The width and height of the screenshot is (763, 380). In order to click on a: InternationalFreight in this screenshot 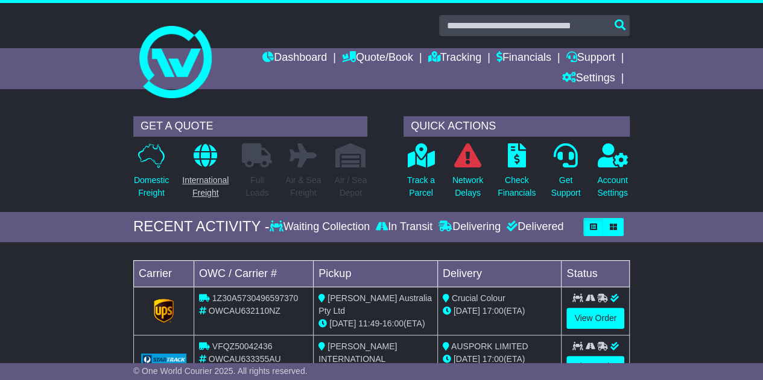, I will do `click(205, 174)`.